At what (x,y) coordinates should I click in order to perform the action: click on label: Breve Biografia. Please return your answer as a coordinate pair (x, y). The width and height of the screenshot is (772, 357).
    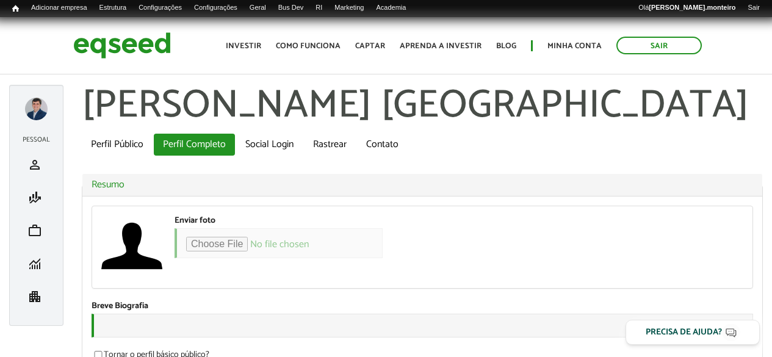
    Looking at the image, I should click on (120, 307).